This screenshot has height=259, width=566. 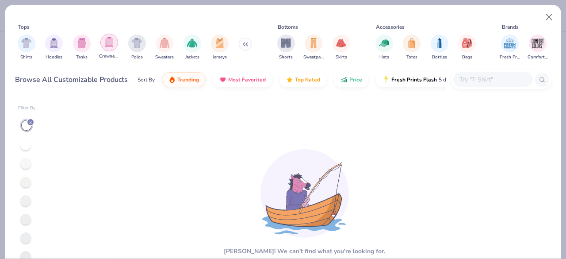 I want to click on span: Bags, so click(x=467, y=57).